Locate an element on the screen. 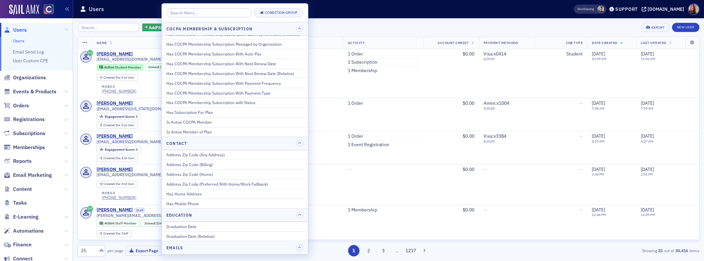 This screenshot has width=704, height=261. time: 7:59 AM is located at coordinates (647, 108).